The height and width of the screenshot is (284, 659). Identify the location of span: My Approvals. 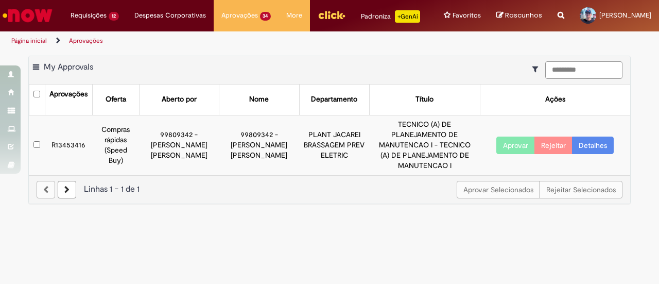
(69, 67).